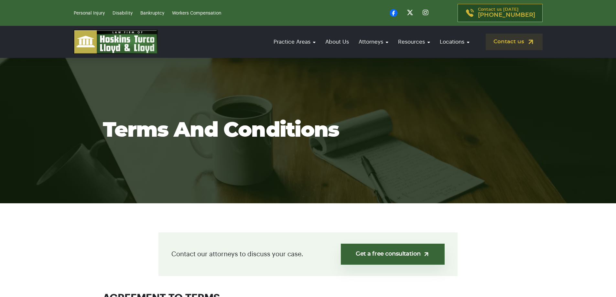  I want to click on img: arrow-up-right-light.svg, so click(426, 254).